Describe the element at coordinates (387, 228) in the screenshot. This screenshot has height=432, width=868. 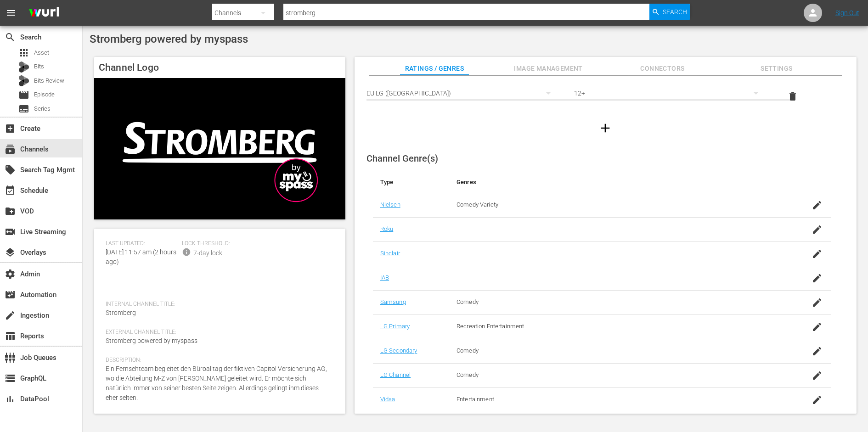
I see `a: Roku` at that location.